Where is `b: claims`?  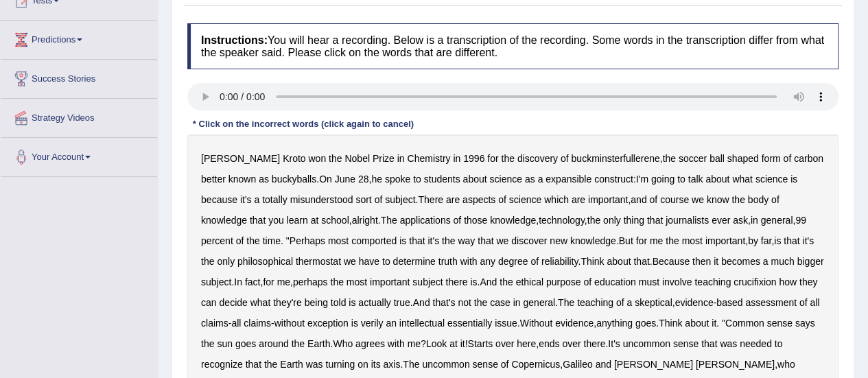 b: claims is located at coordinates (214, 323).